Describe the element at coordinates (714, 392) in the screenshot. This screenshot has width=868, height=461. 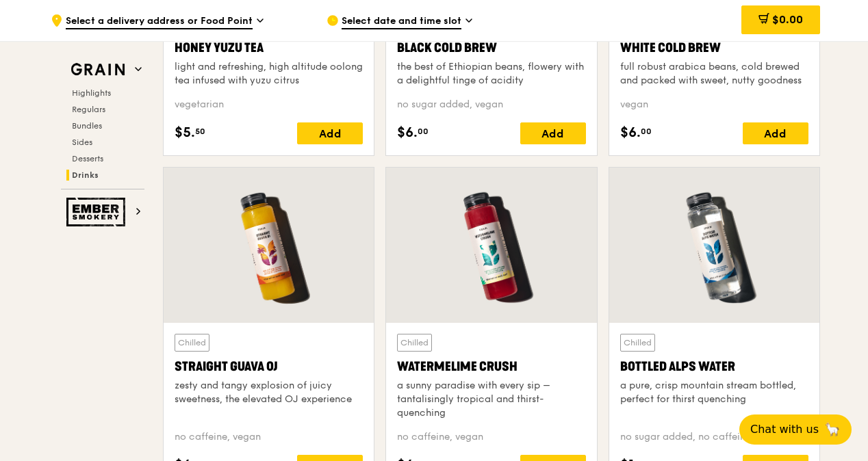
I see `div: a pure, crisp mountain stream bottled, perfect for thirst quenching` at that location.